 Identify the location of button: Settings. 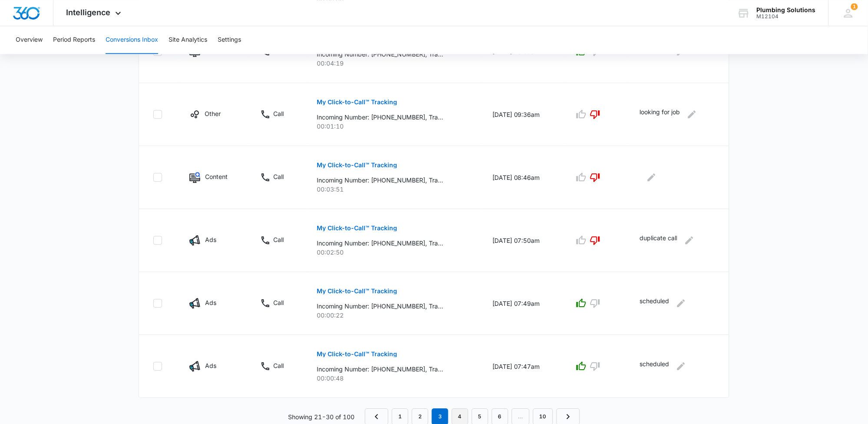
(229, 40).